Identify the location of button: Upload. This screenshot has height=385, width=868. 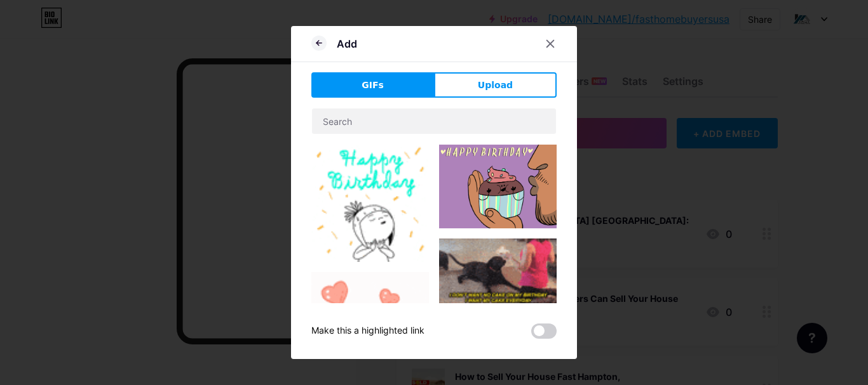
(495, 85).